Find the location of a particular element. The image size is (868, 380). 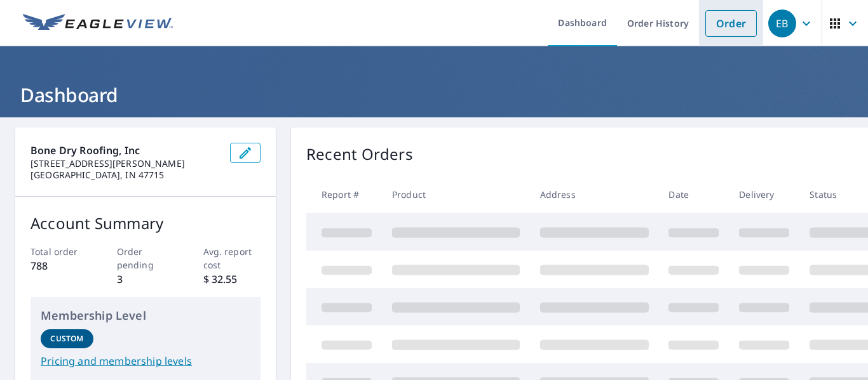

th: Address is located at coordinates (594, 195).